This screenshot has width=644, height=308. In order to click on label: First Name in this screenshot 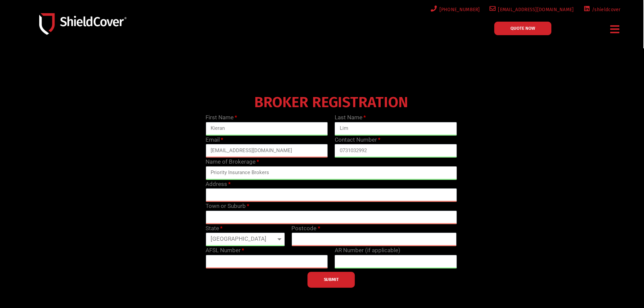, I will do `click(221, 118)`.